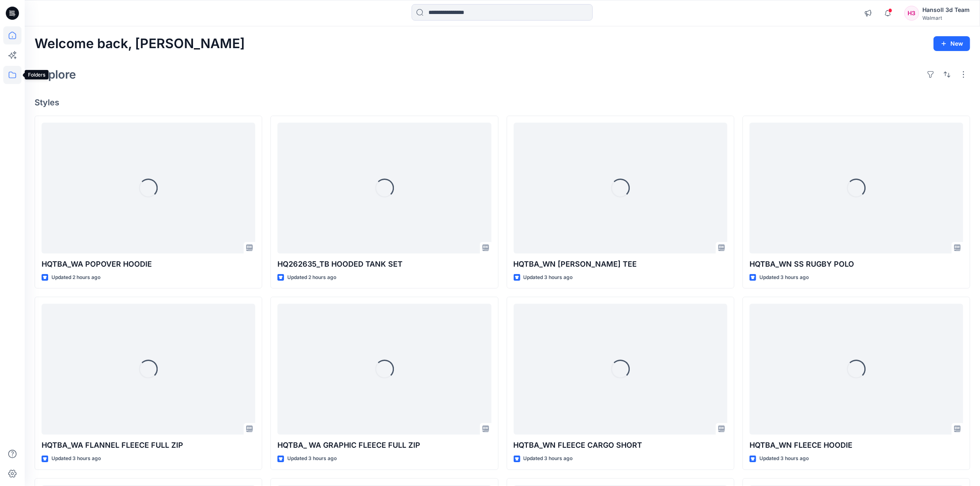 Image resolution: width=980 pixels, height=486 pixels. What do you see at coordinates (502, 102) in the screenshot?
I see `h4: Styles` at bounding box center [502, 102].